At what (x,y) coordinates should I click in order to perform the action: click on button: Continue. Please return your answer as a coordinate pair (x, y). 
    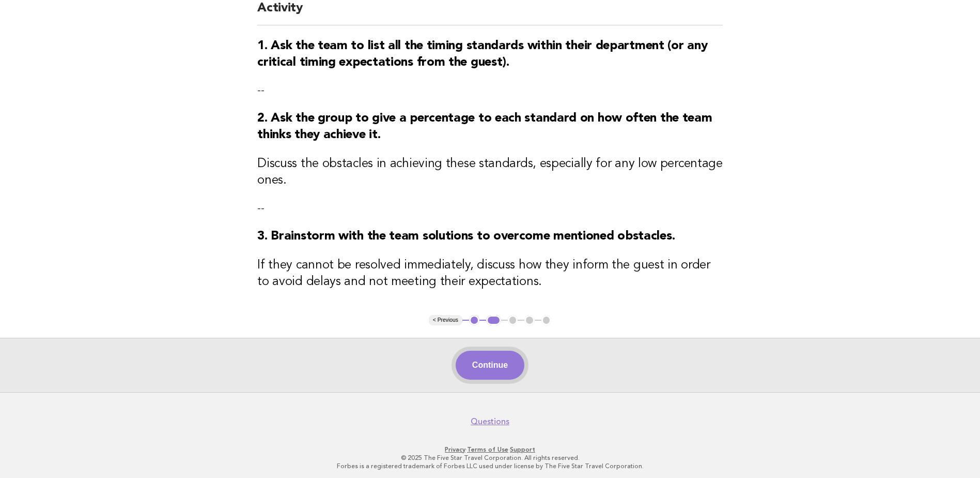
    Looking at the image, I should click on (490, 365).